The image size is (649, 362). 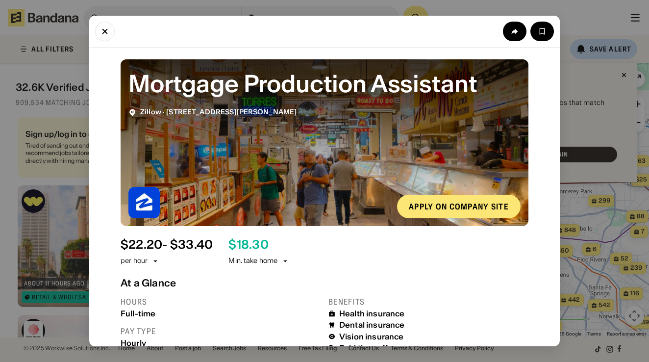 I want to click on div: Full-time, so click(x=221, y=313).